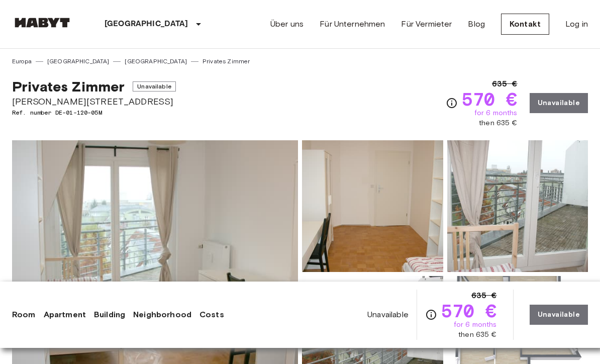 Image resolution: width=600 pixels, height=364 pixels. Describe the element at coordinates (352, 24) in the screenshot. I see `a: Für Unternehmen` at that location.